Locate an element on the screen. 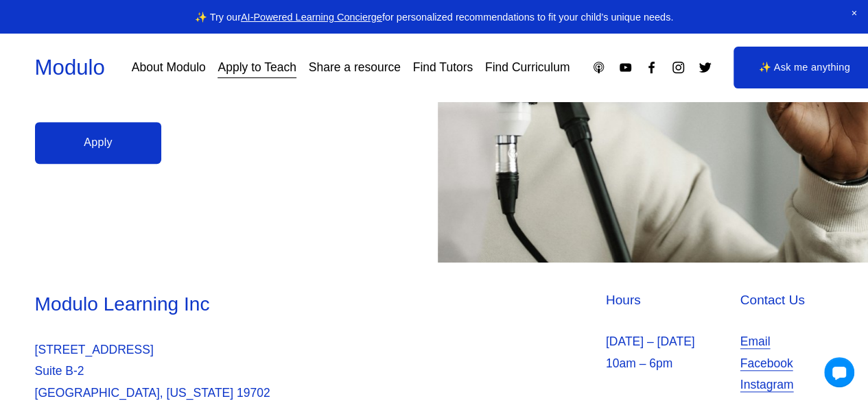 The width and height of the screenshot is (868, 401). a: Find Curriculum is located at coordinates (527, 67).